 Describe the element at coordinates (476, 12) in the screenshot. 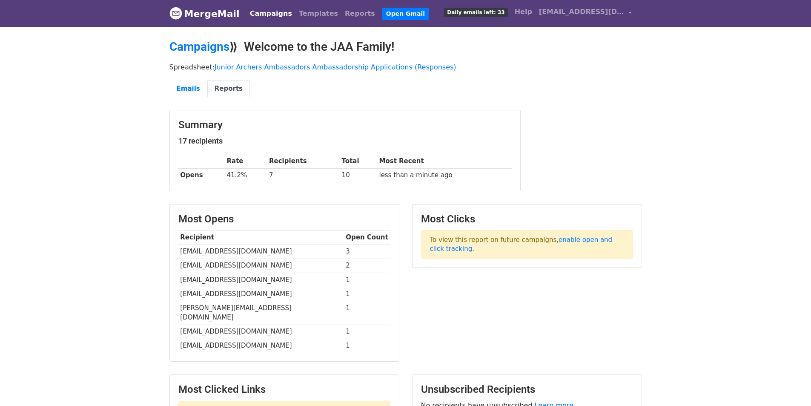

I see `span: Daily emails left: 33` at that location.